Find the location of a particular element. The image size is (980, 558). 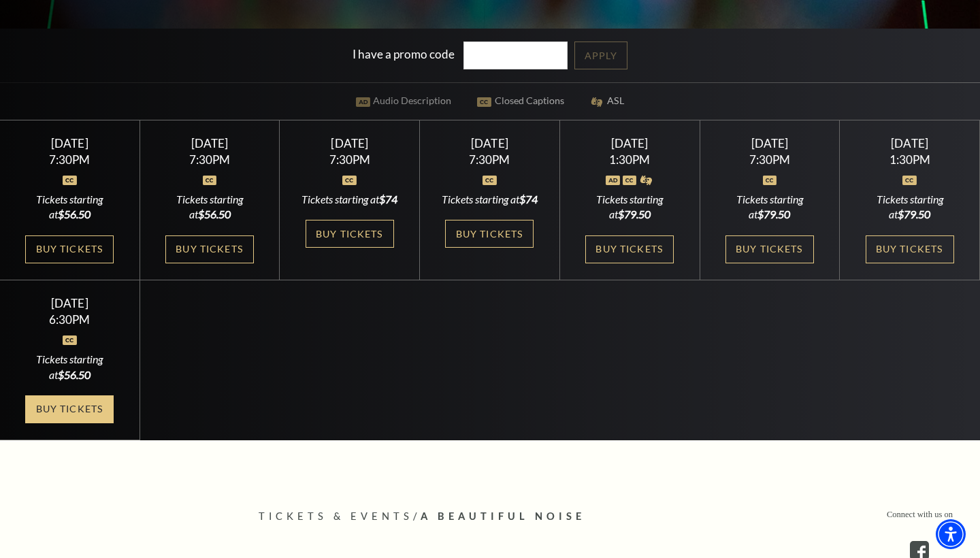

div: Accessibility Menu is located at coordinates (951, 535).